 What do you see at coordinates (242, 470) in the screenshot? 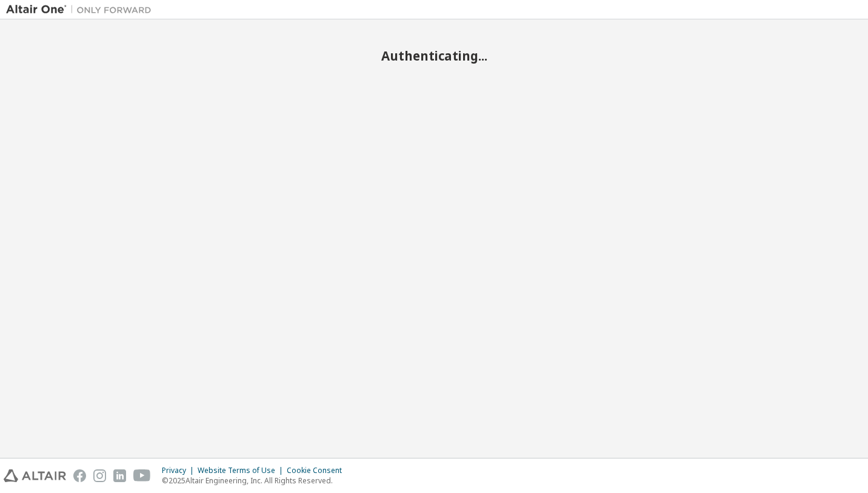
I see `div: Website Terms of Use` at bounding box center [242, 470].